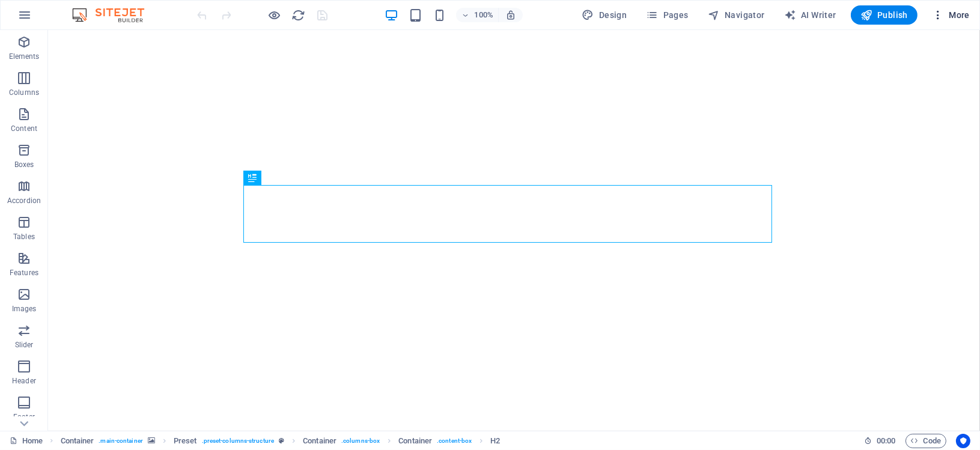  I want to click on i: Reload page, so click(298, 15).